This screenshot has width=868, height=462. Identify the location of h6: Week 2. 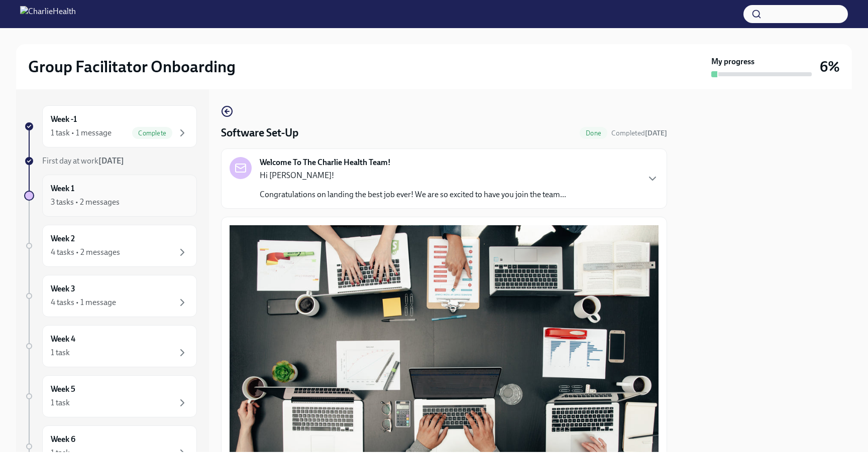
(63, 239).